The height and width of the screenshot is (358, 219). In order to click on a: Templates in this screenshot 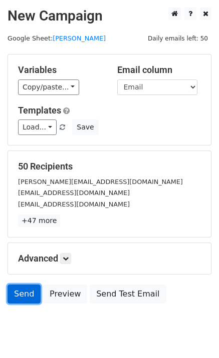, I will do `click(40, 110)`.